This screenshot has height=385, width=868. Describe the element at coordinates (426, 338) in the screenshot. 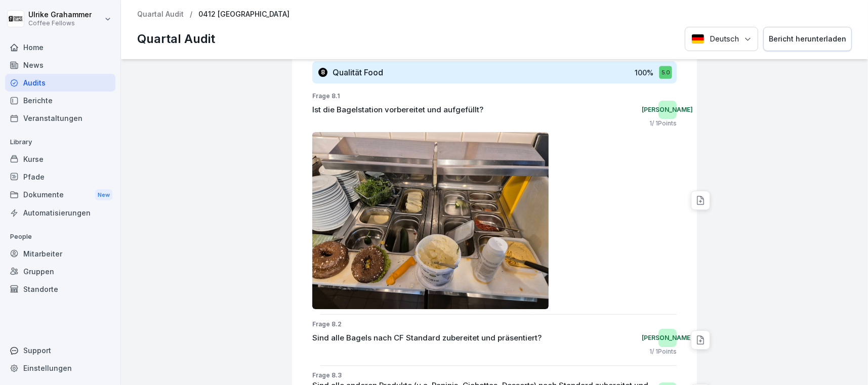

I see `p: Sind alle Bagels nach CF Standard zubereitet und präsentiert?` at that location.